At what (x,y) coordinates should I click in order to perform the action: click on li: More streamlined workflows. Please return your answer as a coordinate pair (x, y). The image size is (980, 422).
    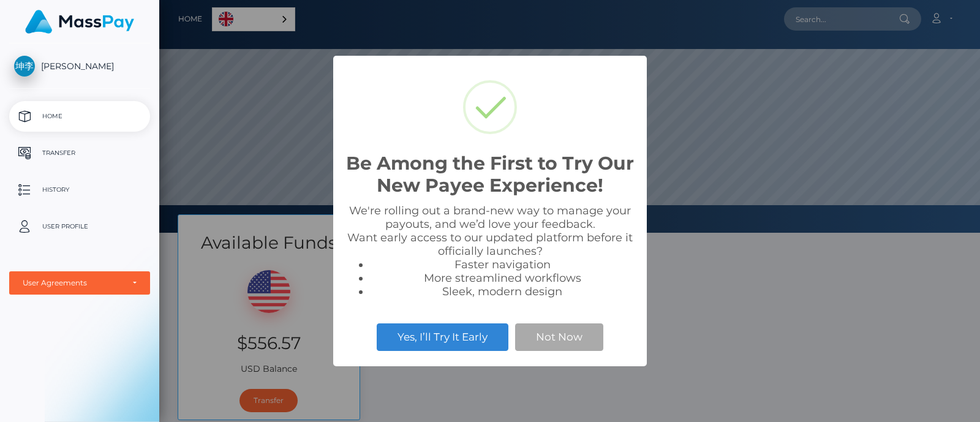
    Looking at the image, I should click on (502, 278).